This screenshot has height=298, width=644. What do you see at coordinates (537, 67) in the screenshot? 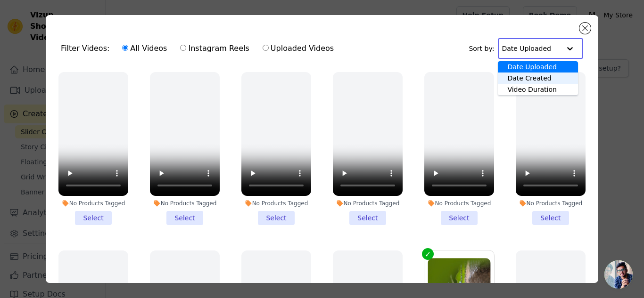
I see `div: Date Uploaded` at bounding box center [537, 67].